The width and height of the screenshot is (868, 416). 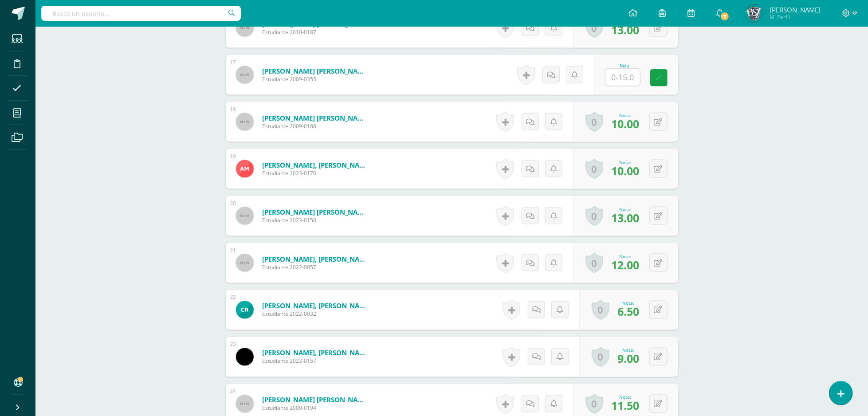 What do you see at coordinates (626, 405) in the screenshot?
I see `span: 11.50` at bounding box center [626, 405].